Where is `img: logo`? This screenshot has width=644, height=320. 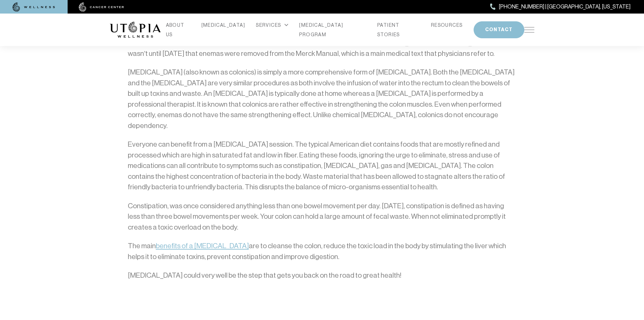
img: logo is located at coordinates (135, 30).